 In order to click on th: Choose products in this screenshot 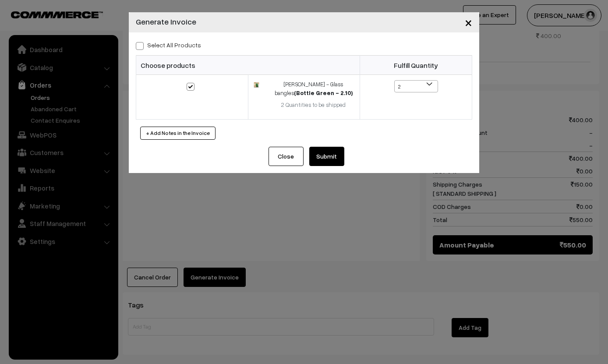, I will do `click(248, 65)`.